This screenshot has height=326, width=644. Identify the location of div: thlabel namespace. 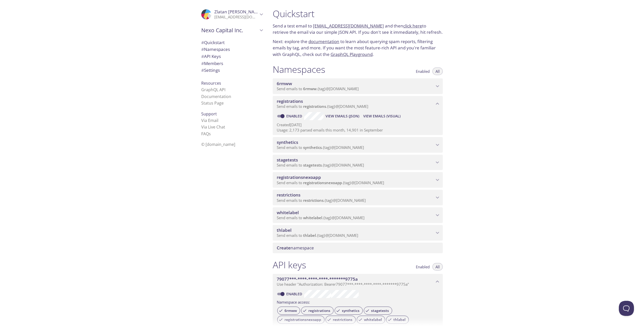
(357, 232).